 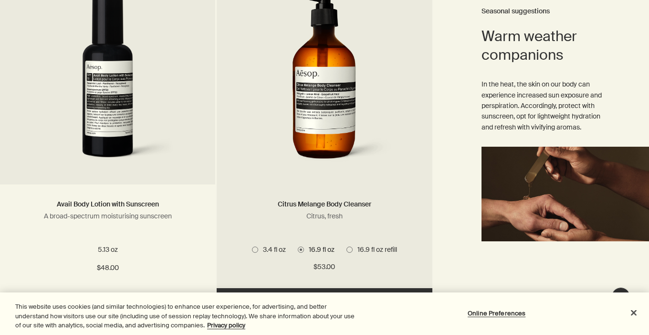 I want to click on button: Add to your cart - $53.00, so click(x=324, y=302).